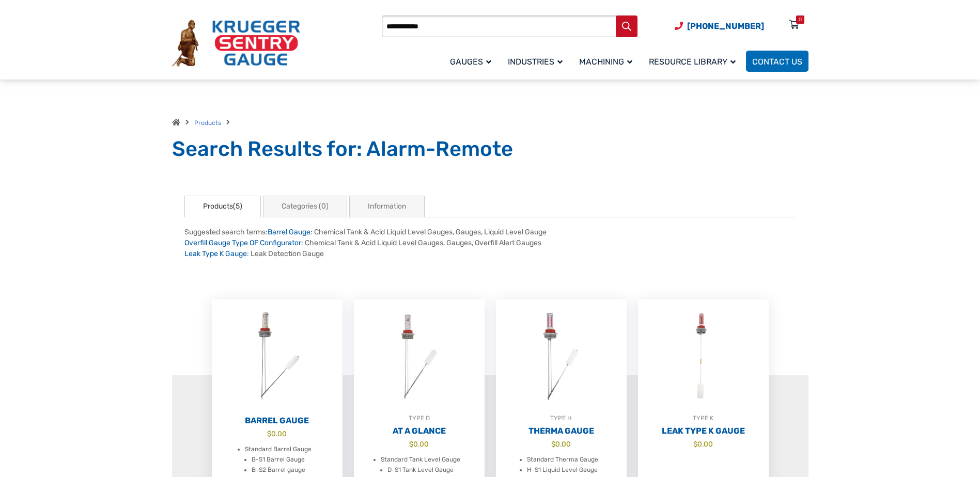 This screenshot has height=477, width=980. What do you see at coordinates (535, 62) in the screenshot?
I see `span: Industries` at bounding box center [535, 62].